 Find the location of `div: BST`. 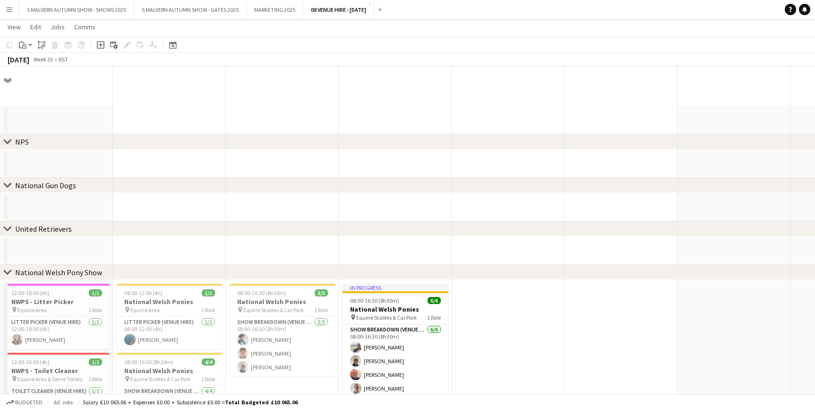

div: BST is located at coordinates (63, 59).